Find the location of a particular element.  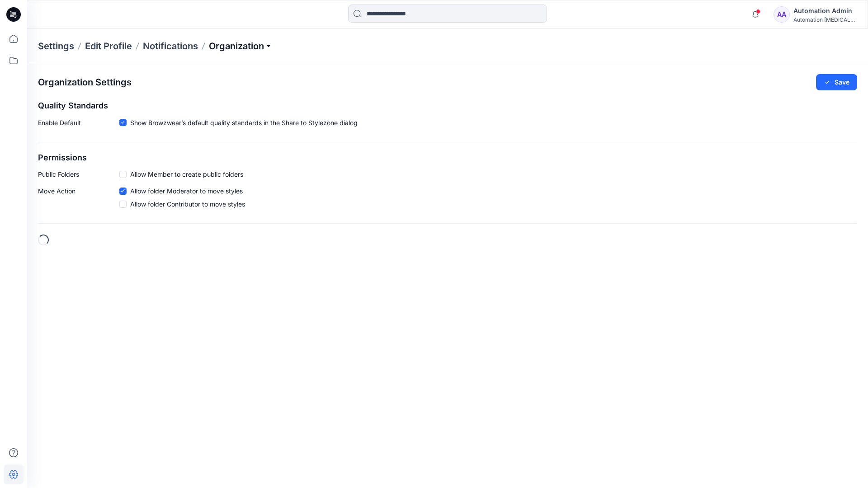

a: Edit Profile is located at coordinates (108, 46).